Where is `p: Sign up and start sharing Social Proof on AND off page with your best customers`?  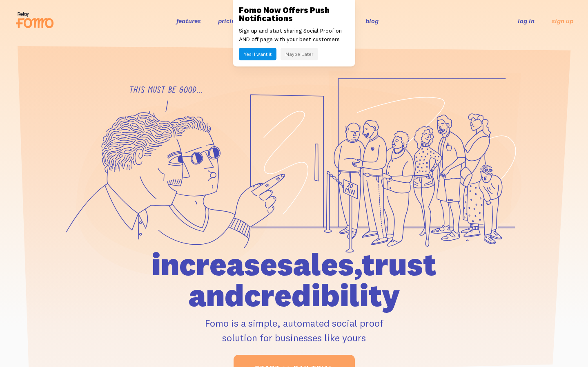 p: Sign up and start sharing Social Proof on AND off page with your best customers is located at coordinates (294, 35).